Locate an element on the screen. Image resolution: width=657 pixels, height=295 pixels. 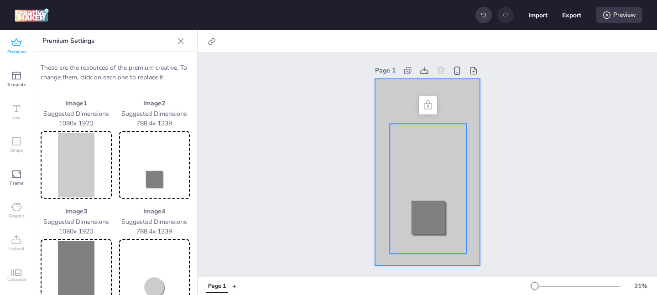
span: Frame is located at coordinates (16, 184).